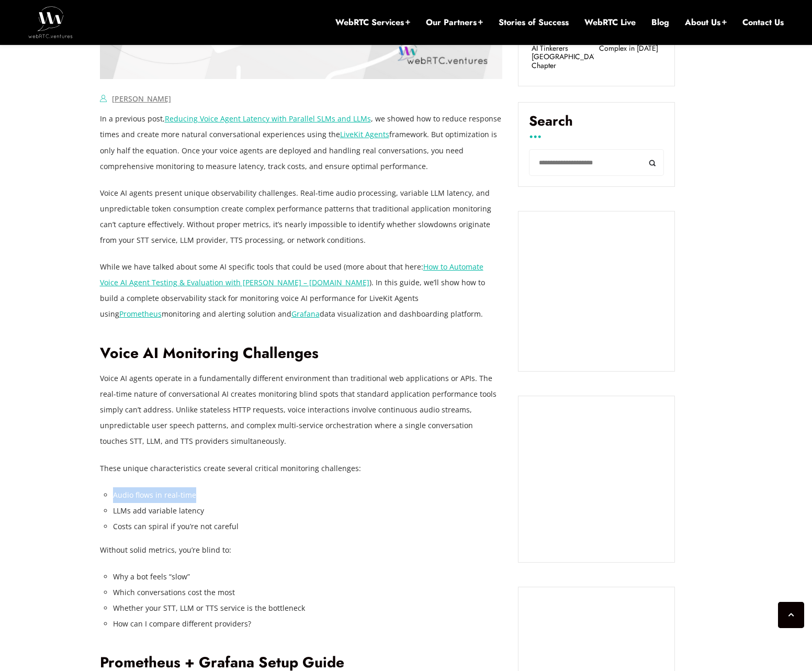 The height and width of the screenshot is (671, 812). Describe the element at coordinates (50, 22) in the screenshot. I see `img: WebRTC.ventures` at that location.